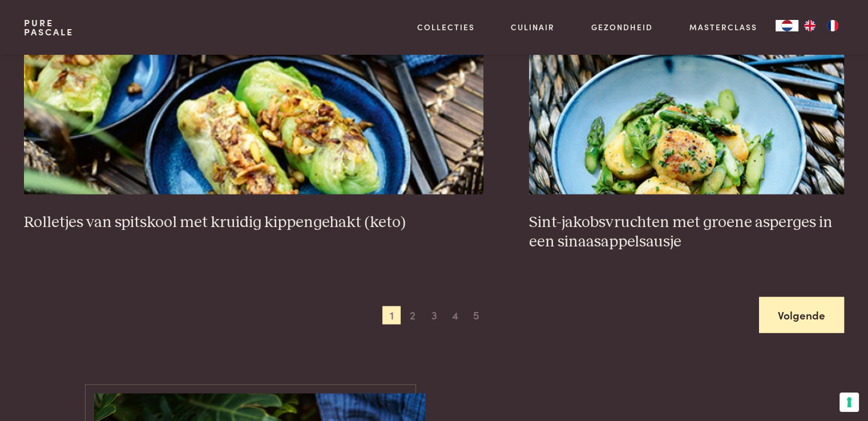 This screenshot has width=868, height=421. Describe the element at coordinates (722, 26) in the screenshot. I see `a: Masterclass` at that location.